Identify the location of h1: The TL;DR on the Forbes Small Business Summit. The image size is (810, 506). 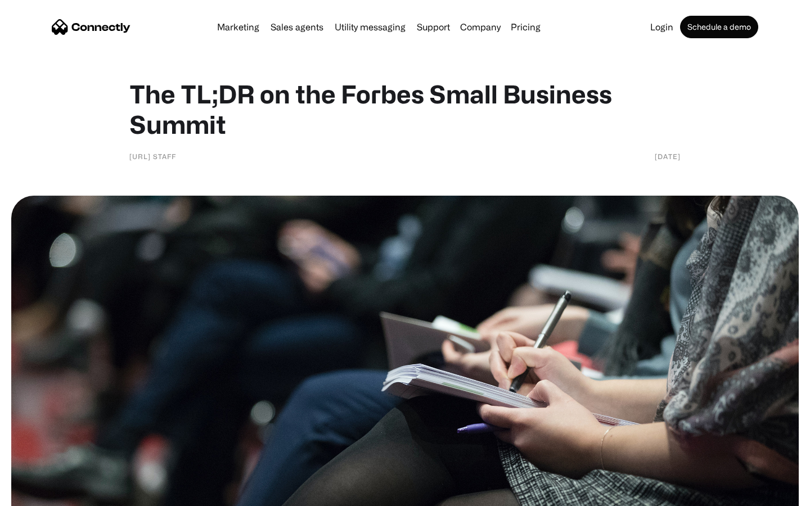
(405, 109).